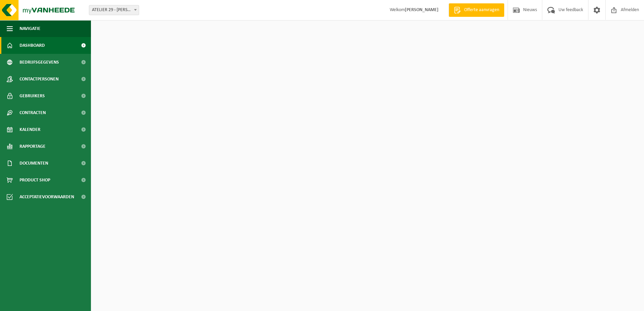  Describe the element at coordinates (34, 163) in the screenshot. I see `span: Documenten` at that location.